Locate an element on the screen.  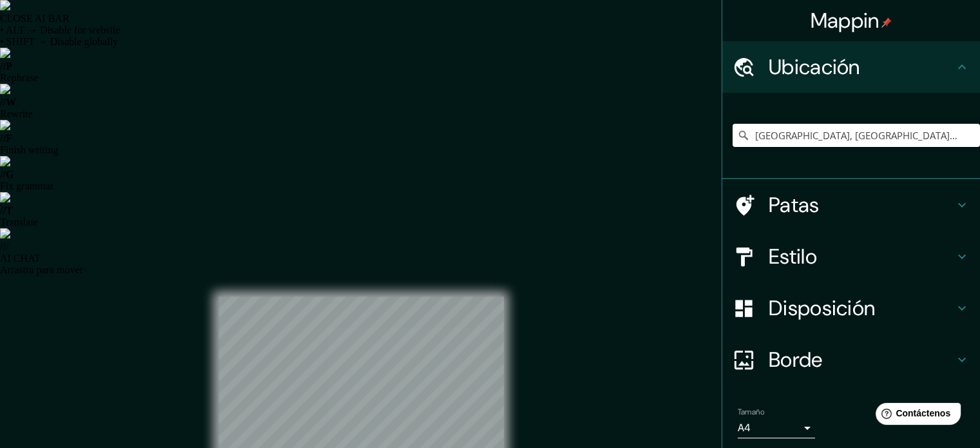
font: Contáctenos is located at coordinates (57, 15).